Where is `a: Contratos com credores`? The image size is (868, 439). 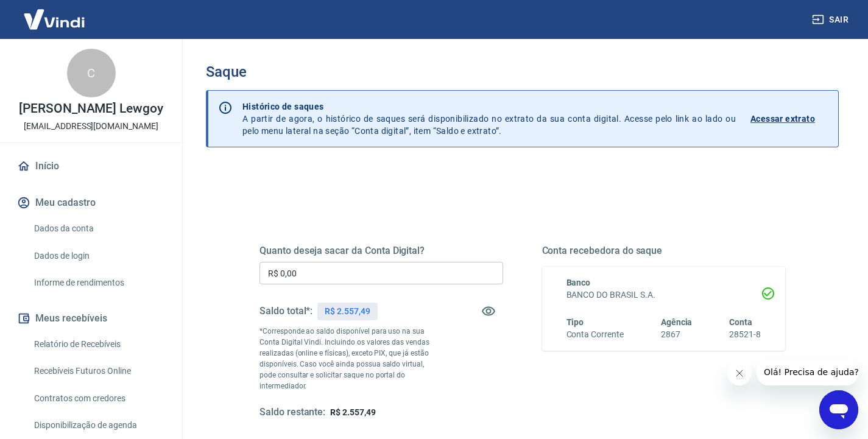 a: Contratos com credores is located at coordinates (98, 399).